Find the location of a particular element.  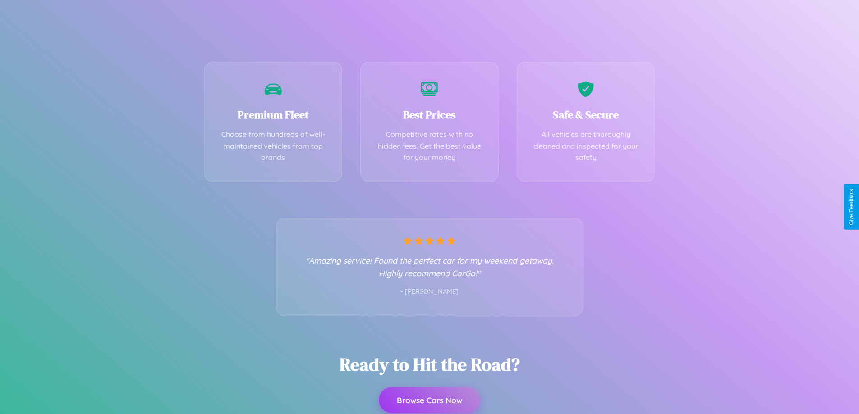

h3: Best Prices is located at coordinates (429, 115).